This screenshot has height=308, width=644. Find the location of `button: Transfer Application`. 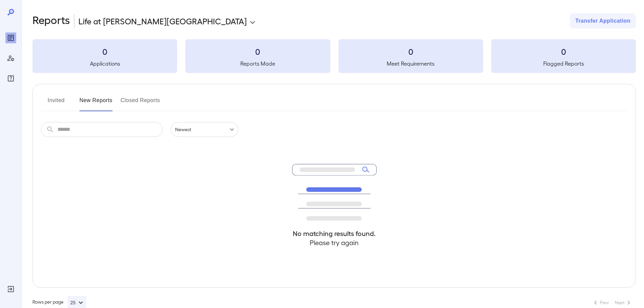

button: Transfer Application is located at coordinates (602, 21).